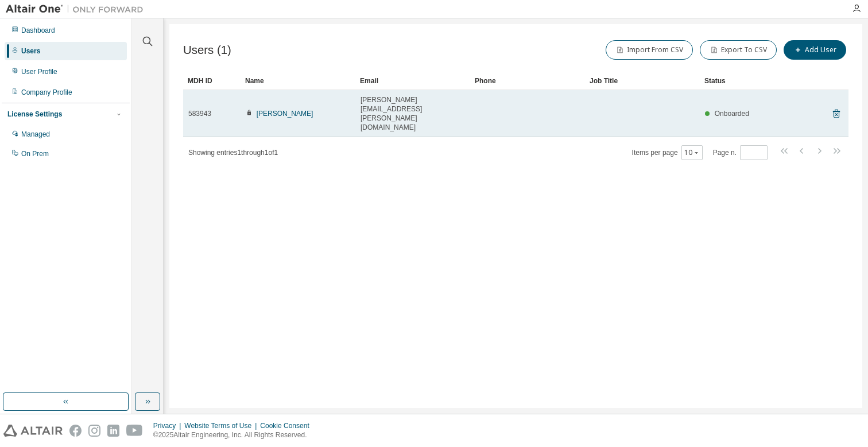 The height and width of the screenshot is (447, 868). I want to click on div: Status, so click(744, 81).